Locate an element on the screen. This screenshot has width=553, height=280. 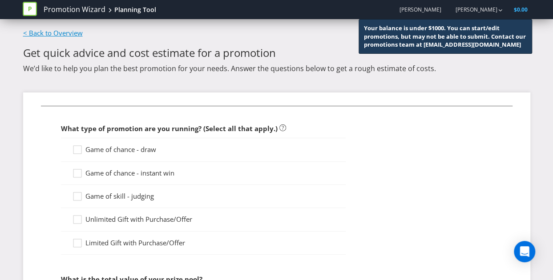
p: We’d like to help you plan the best promotion for your needs. Answer the questions below to get a... is located at coordinates (277, 69).